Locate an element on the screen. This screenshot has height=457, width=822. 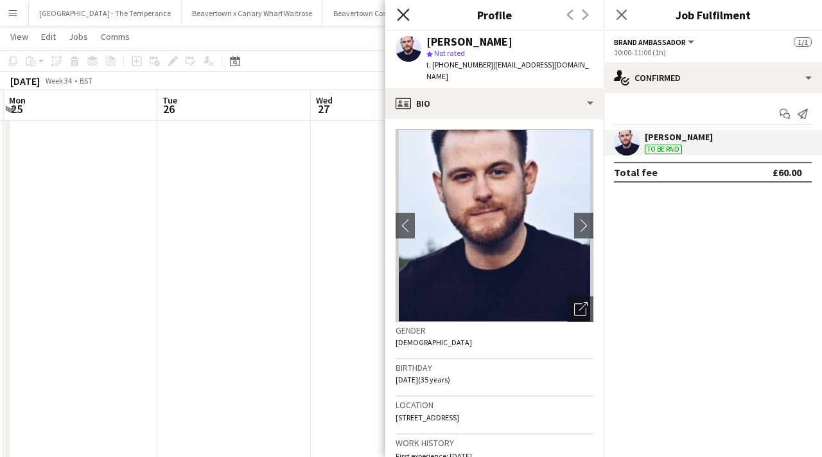
a: Comms is located at coordinates (115, 37).